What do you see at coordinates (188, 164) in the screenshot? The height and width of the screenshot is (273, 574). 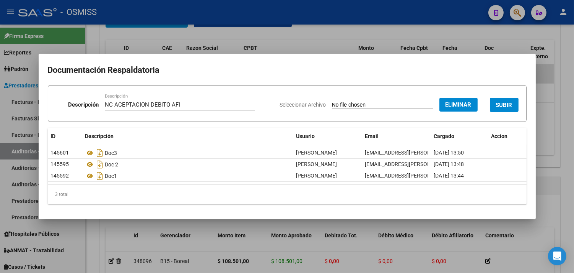 I see `div: Doc 2` at bounding box center [188, 164].